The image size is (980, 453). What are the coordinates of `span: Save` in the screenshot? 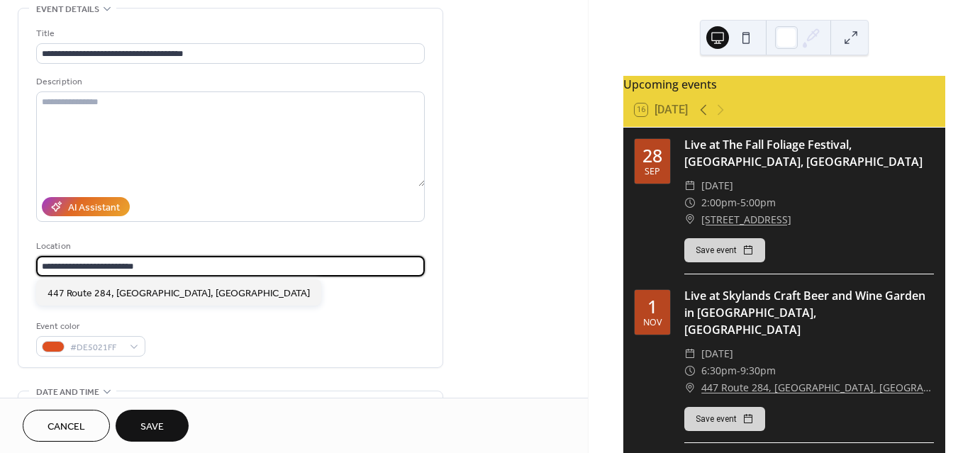 It's located at (152, 427).